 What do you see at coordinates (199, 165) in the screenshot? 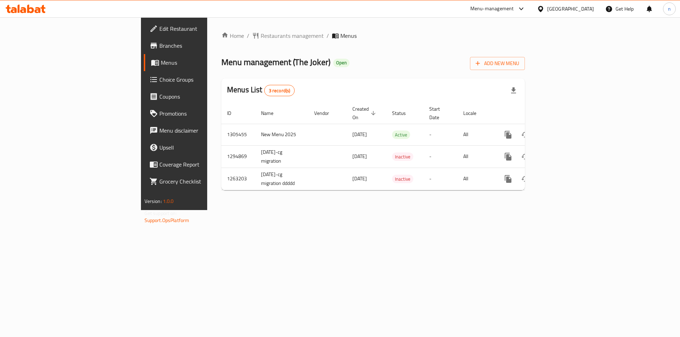
I see `a: Coverage Report` at bounding box center [199, 165].